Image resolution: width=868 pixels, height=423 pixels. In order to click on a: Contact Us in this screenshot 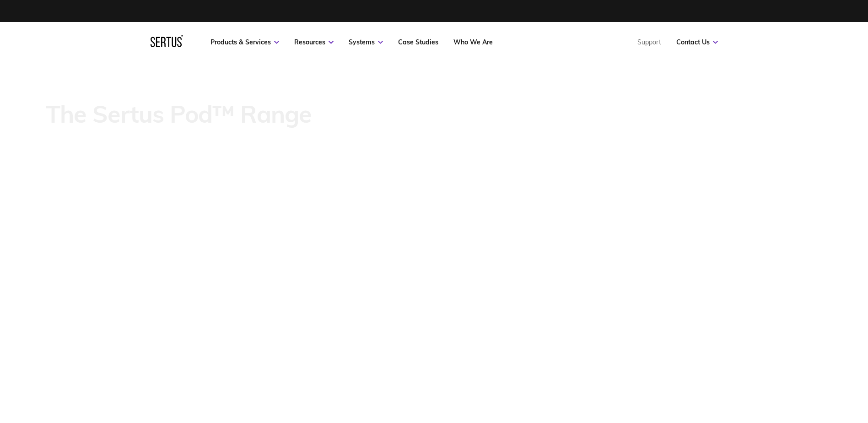, I will do `click(697, 42)`.